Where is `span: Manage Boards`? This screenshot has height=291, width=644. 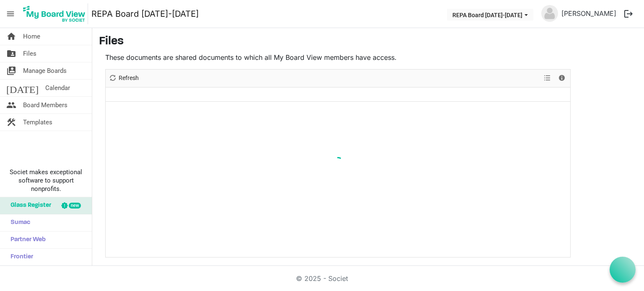 span: Manage Boards is located at coordinates (45, 71).